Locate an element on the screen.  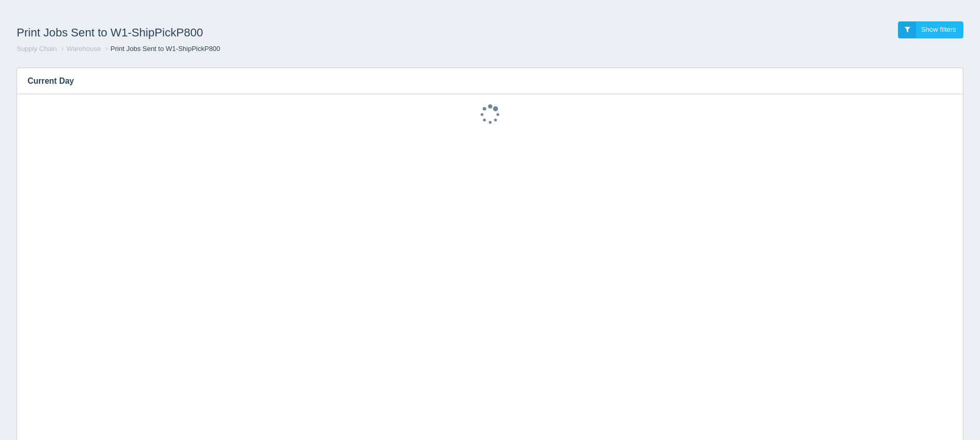
li: Print Jobs Sent to W1-ShipPickP800 is located at coordinates (162, 49).